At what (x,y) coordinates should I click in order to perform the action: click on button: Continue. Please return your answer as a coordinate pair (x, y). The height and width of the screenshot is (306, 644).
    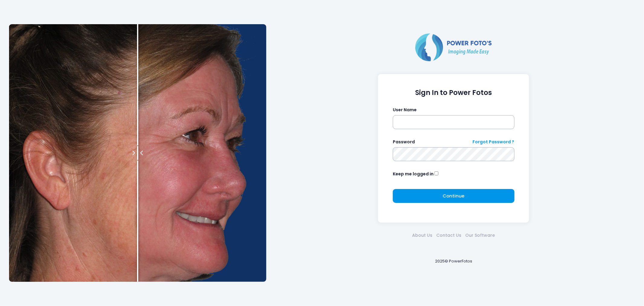
    Looking at the image, I should click on (454, 196).